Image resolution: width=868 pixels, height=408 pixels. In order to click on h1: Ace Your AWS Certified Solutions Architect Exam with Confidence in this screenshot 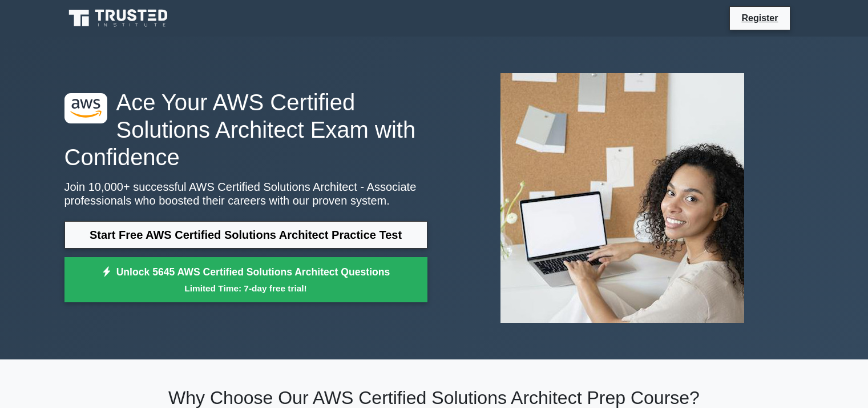, I will do `click(246, 130)`.